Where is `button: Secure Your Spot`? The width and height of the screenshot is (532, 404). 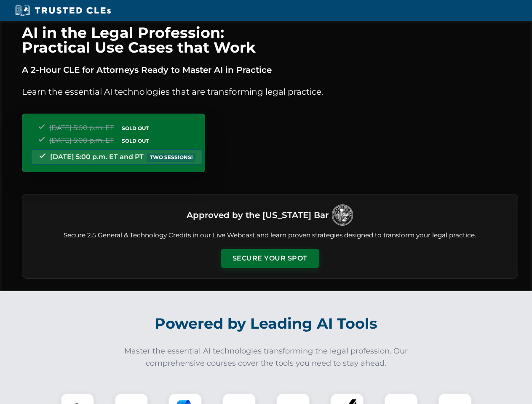 button: Secure Your Spot is located at coordinates (270, 258).